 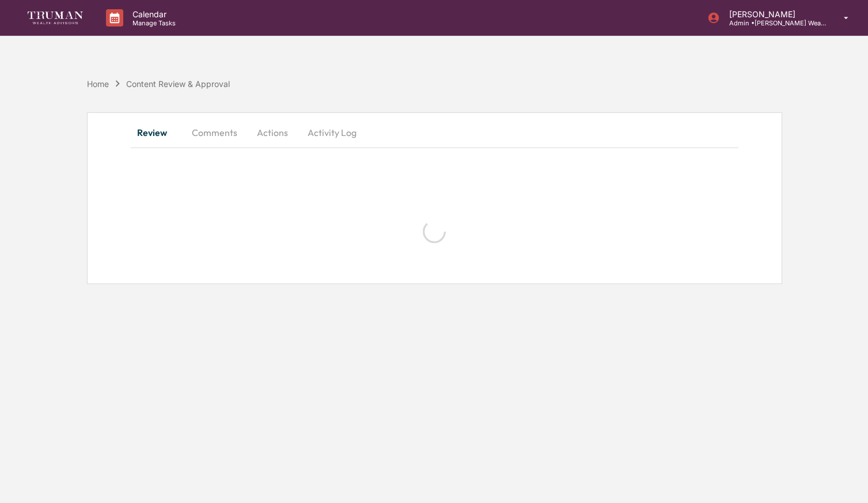 What do you see at coordinates (157, 132) in the screenshot?
I see `button: Review` at bounding box center [157, 132].